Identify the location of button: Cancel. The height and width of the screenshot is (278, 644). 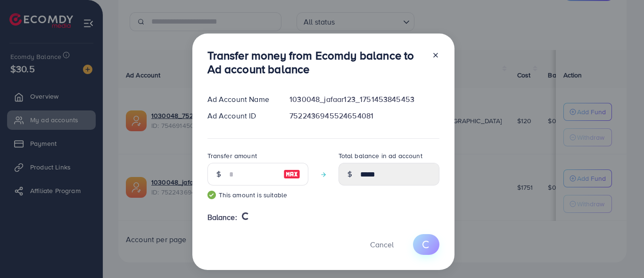
(382, 244).